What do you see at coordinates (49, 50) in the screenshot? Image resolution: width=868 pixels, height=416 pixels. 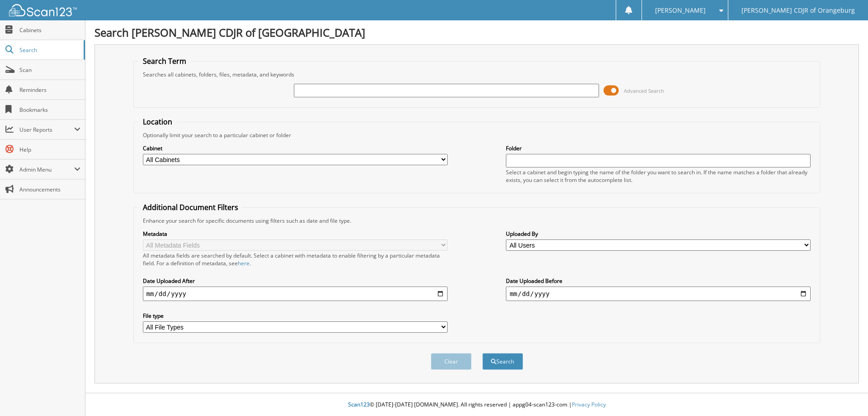 I see `span: Search` at bounding box center [49, 50].